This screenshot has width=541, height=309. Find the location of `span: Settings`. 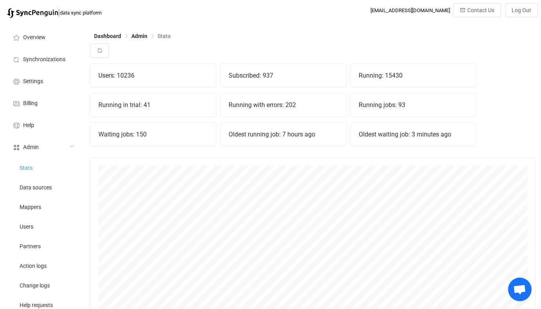

span: Settings is located at coordinates (33, 82).